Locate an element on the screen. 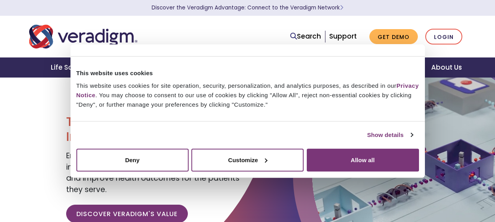 This screenshot has width=495, height=222. span: Empowering our clients with trusted data, insights, and solutions to help reduce costs and improv... is located at coordinates (153, 173).